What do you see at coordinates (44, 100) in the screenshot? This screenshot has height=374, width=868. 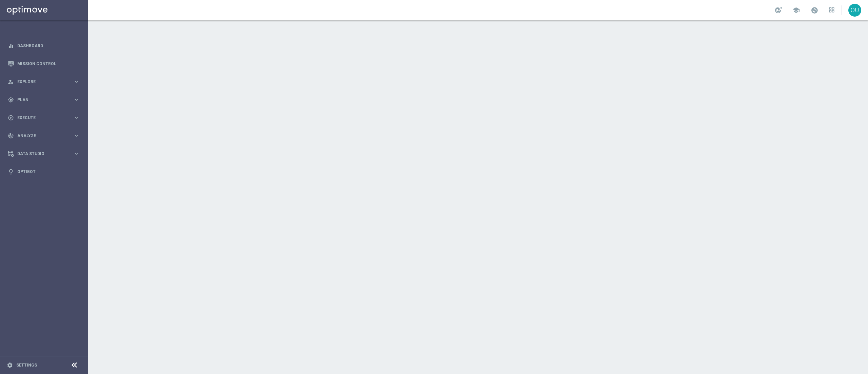 I see `button: gps_fixed Plan keyboard_arrow_right` at bounding box center [44, 100].